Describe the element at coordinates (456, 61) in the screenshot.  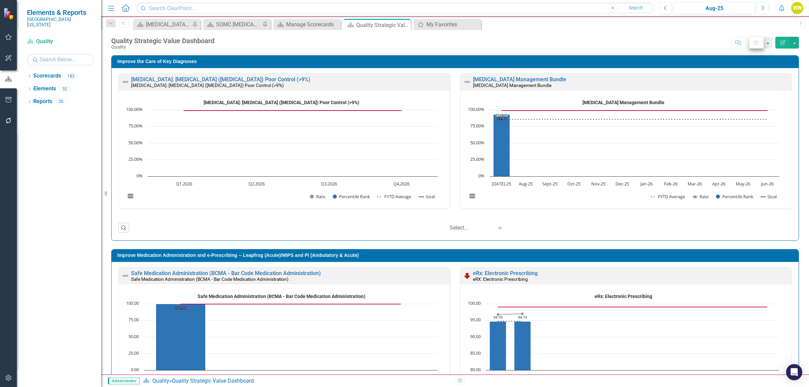
I see `h3: Improve the Care of Key Diagnoses` at that location.